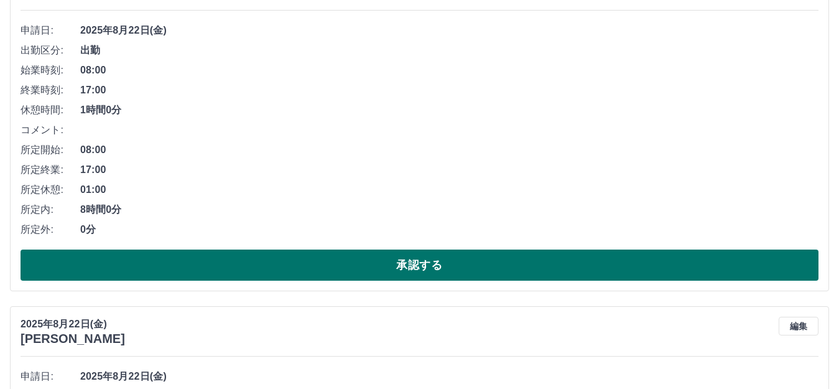 The height and width of the screenshot is (389, 839). What do you see at coordinates (50, 190) in the screenshot?
I see `span: 所定休憩:` at bounding box center [50, 190].